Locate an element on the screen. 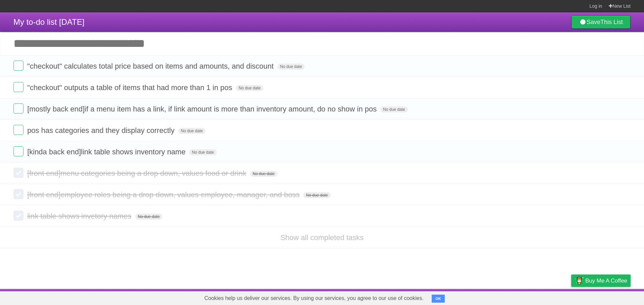 The width and height of the screenshot is (644, 305). span: "checkout" outputs a table of items that had more than 1 in pos is located at coordinates (130, 87).